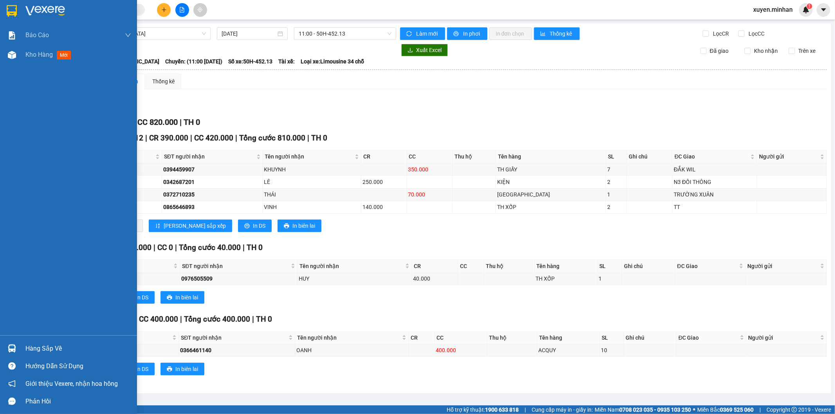  I want to click on div: OANH, so click(351, 350).